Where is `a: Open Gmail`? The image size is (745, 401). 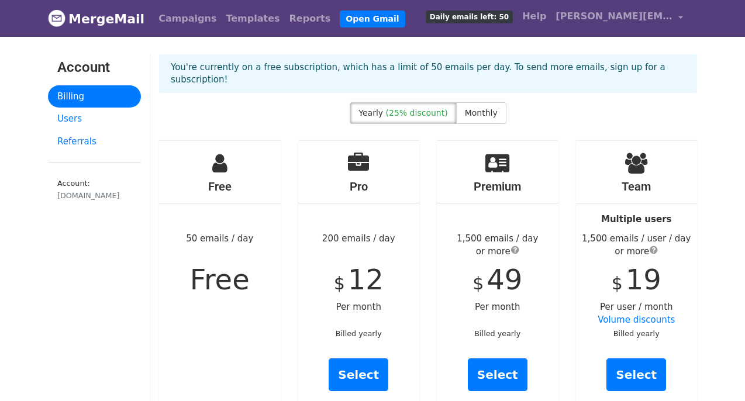 a: Open Gmail is located at coordinates (372, 19).